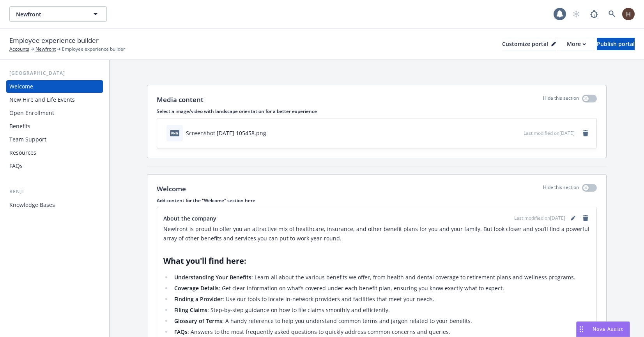 This screenshot has height=337, width=644. Describe the element at coordinates (377, 234) in the screenshot. I see `p: Newfront is proud to offer you an attractive mix of healthcare, insurance, and other benefit plan...` at that location.